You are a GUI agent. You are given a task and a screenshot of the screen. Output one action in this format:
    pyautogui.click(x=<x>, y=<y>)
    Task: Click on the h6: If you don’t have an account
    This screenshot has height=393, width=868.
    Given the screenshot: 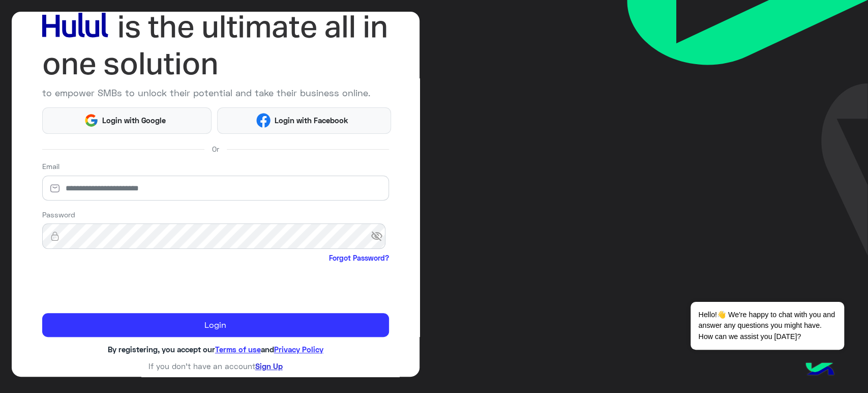 What is the action you would take?
    pyautogui.click(x=216, y=366)
    